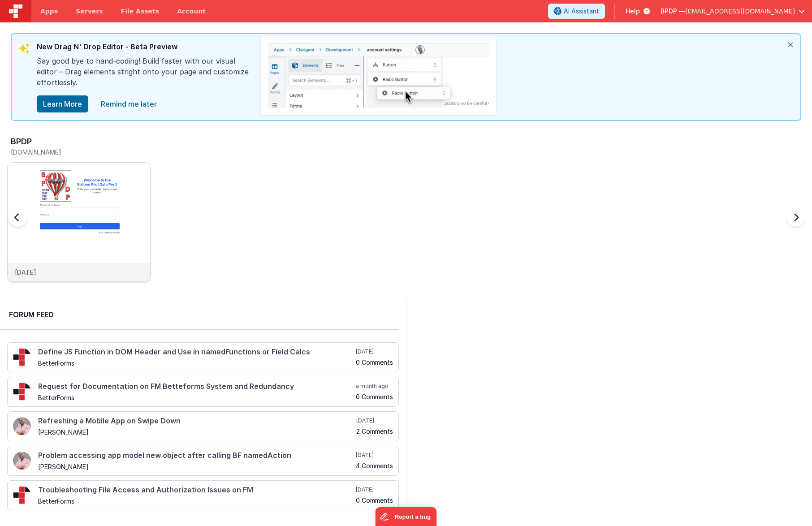 The height and width of the screenshot is (526, 812). I want to click on h4: Define JS Function in DOM Header and Use in namedFunctions or Field Calcs, so click(196, 353).